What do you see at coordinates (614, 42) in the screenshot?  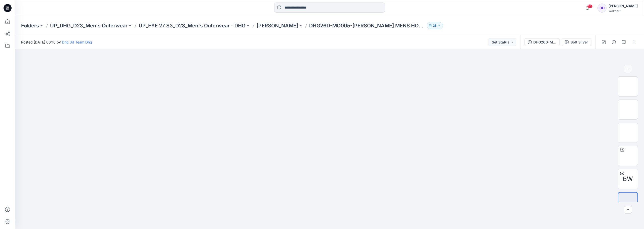 I see `button: Details` at bounding box center [614, 42].